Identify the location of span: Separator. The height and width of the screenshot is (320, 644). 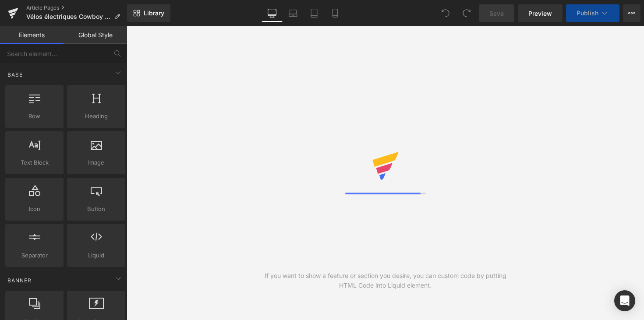
(34, 255).